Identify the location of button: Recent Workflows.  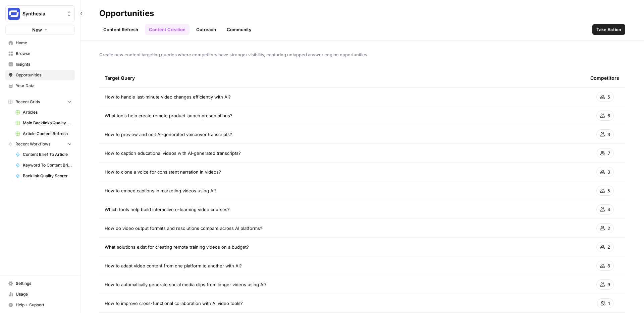
(40, 144).